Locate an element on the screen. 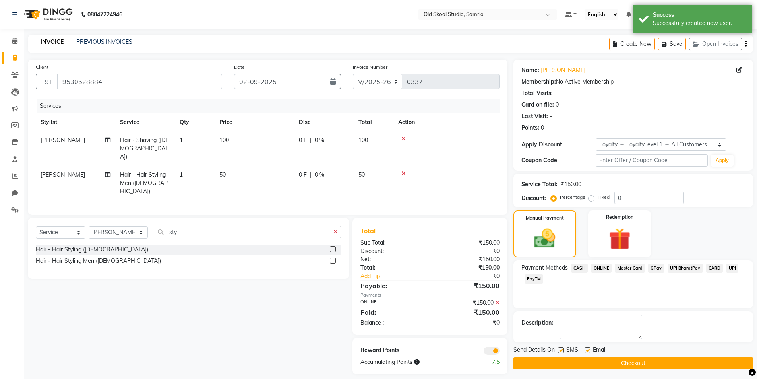 The height and width of the screenshot is (379, 757). img: _gift.svg is located at coordinates (620, 239).